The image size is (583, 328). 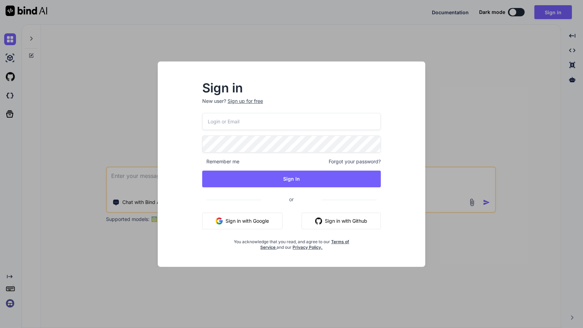 What do you see at coordinates (341, 221) in the screenshot?
I see `button: Sign in with Github` at bounding box center [341, 221].